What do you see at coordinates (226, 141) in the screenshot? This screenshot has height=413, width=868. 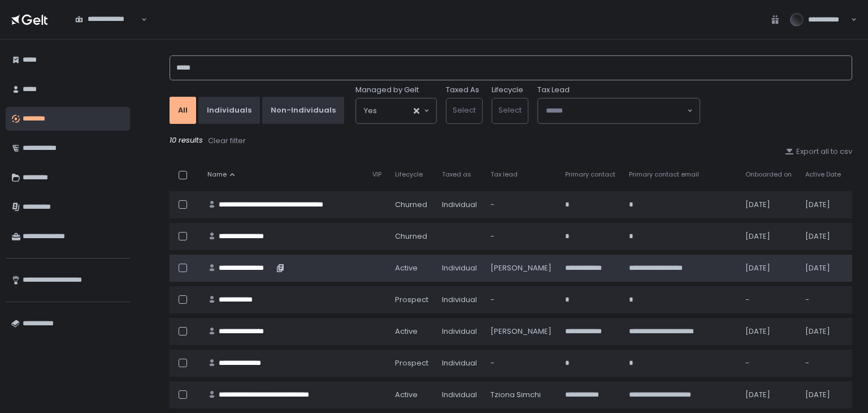 I see `button: Clear filter` at bounding box center [226, 141].